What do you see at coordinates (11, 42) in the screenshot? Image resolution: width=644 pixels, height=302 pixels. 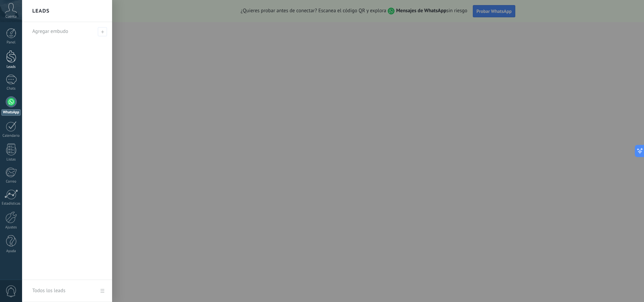 I see `div: Panel` at bounding box center [11, 42].